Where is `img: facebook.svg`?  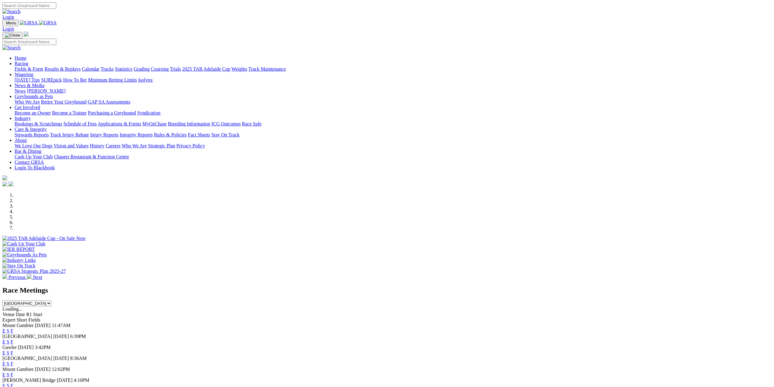 img: facebook.svg is located at coordinates (5, 184).